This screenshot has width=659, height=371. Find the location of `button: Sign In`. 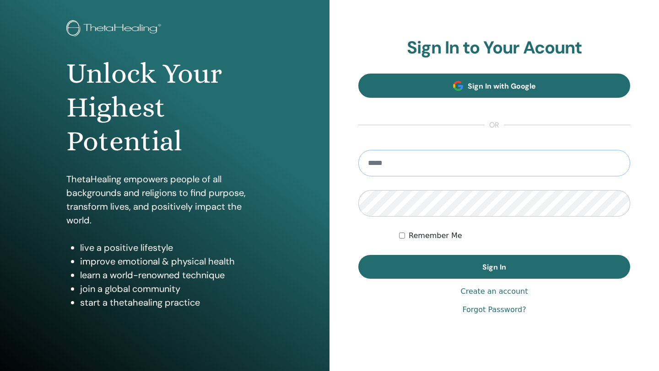

button: Sign In is located at coordinates (494, 267).